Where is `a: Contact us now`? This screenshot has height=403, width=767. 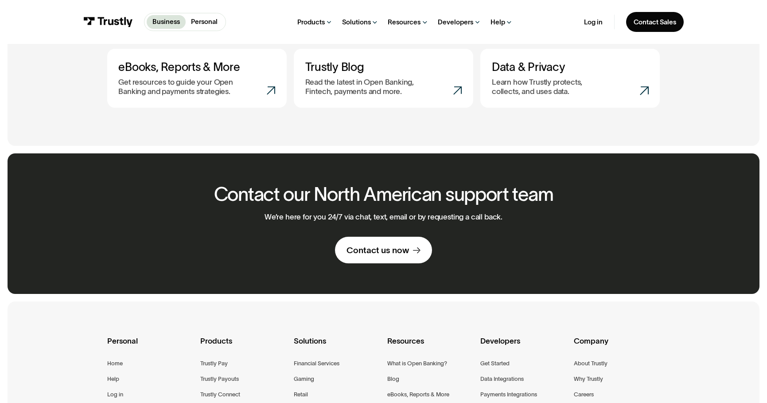 a: Contact us now is located at coordinates (383, 250).